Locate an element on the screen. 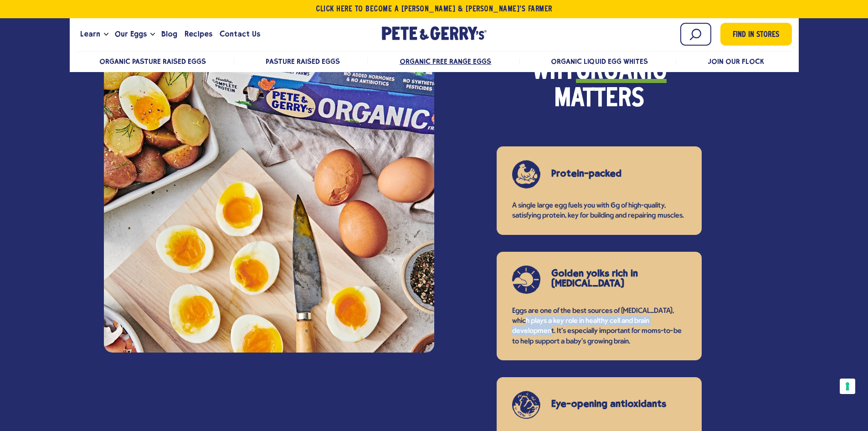  span: Our Eggs is located at coordinates (131, 34).